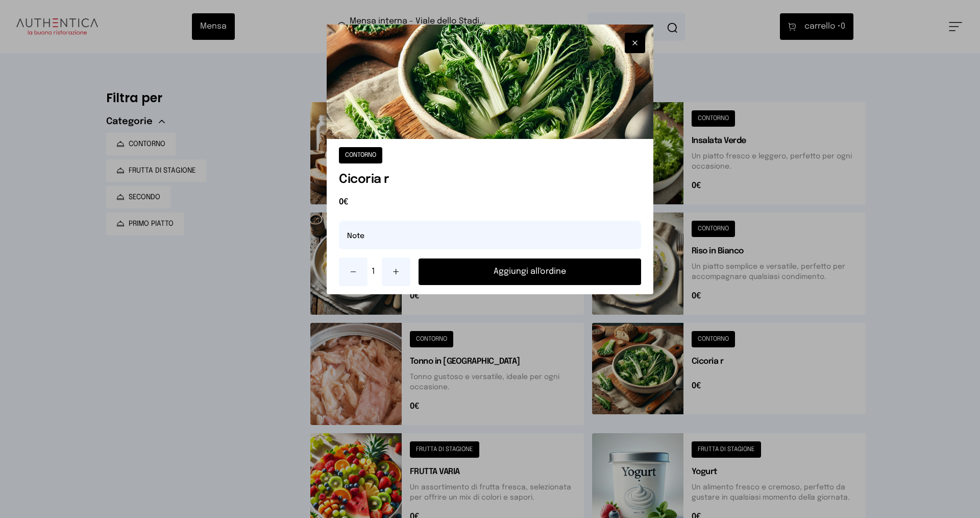 The height and width of the screenshot is (518, 980). Describe the element at coordinates (490, 202) in the screenshot. I see `span: 0€` at that location.